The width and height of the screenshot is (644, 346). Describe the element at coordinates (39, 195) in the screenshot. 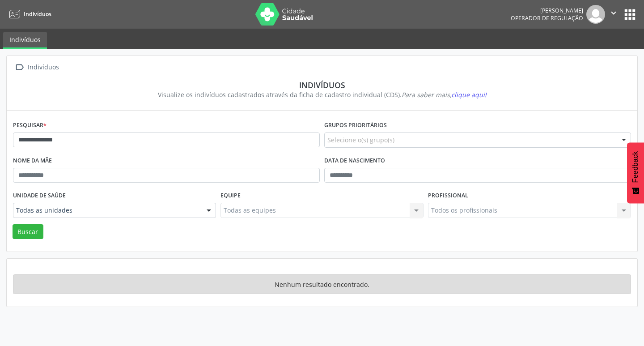

I see `label: Unidade de saúde` at that location.